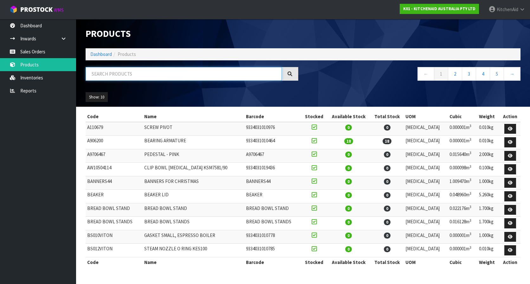 Image resolution: width=530 pixels, height=284 pixels. Describe the element at coordinates (114, 142) in the screenshot. I see `td: A906200` at that location.